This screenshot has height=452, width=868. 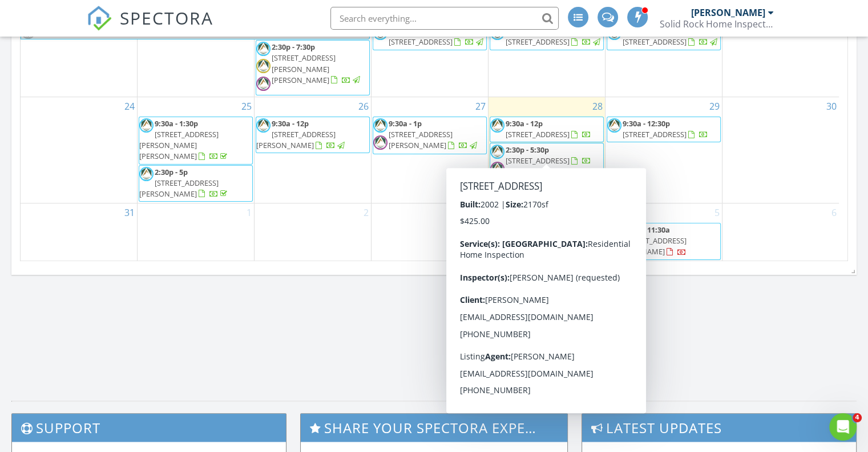 I want to click on a: Go to August 25, 2025, so click(x=246, y=107).